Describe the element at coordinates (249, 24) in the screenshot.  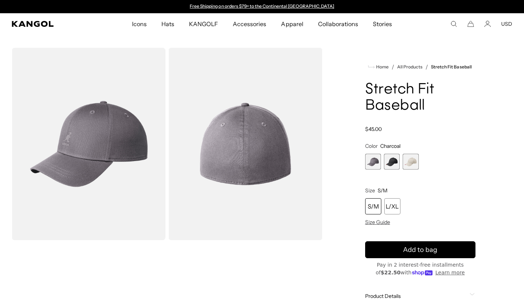
I see `span: Accessories` at that location.